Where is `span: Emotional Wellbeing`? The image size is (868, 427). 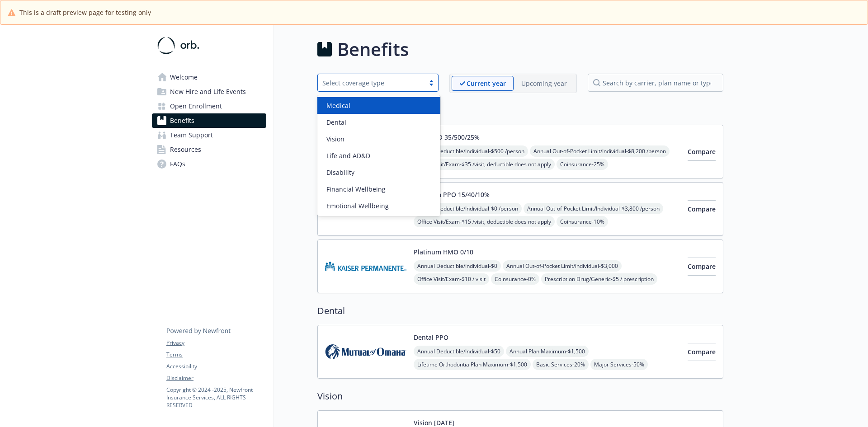 span: Emotional Wellbeing is located at coordinates (358, 206).